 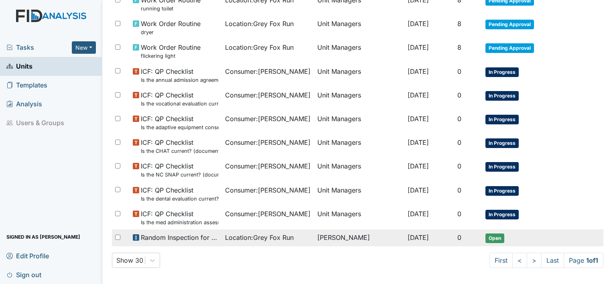 What do you see at coordinates (171, 32) in the screenshot?
I see `small: dryer` at bounding box center [171, 32].